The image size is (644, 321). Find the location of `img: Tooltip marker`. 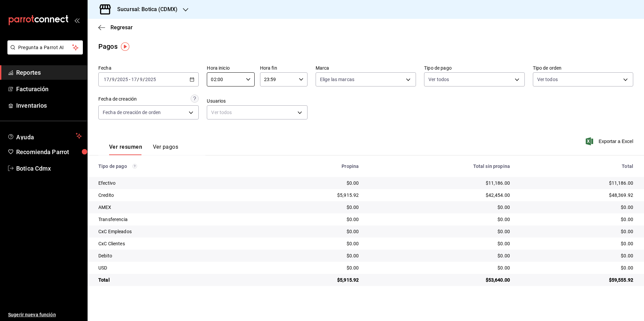

img: Tooltip marker is located at coordinates (125, 47).